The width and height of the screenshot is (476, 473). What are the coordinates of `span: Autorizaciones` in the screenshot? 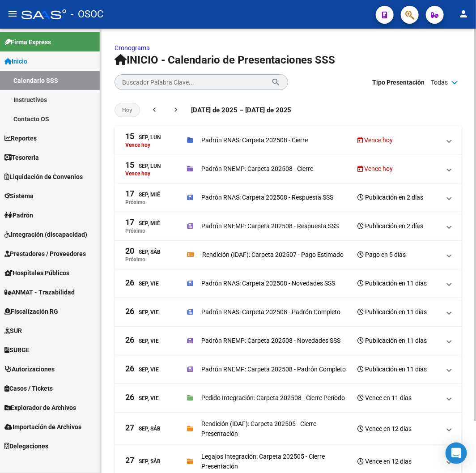 It's located at (29, 369).